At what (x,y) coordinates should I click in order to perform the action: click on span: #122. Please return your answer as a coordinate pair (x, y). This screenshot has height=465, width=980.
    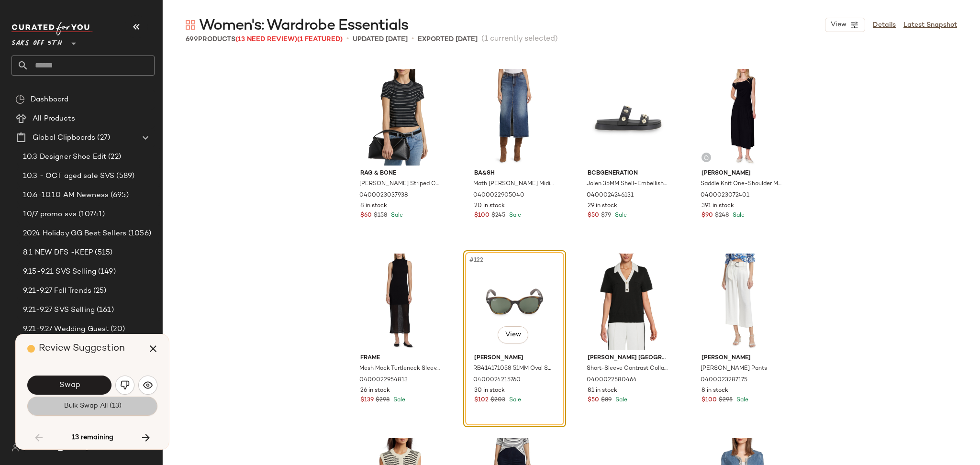
    Looking at the image, I should click on (476, 260).